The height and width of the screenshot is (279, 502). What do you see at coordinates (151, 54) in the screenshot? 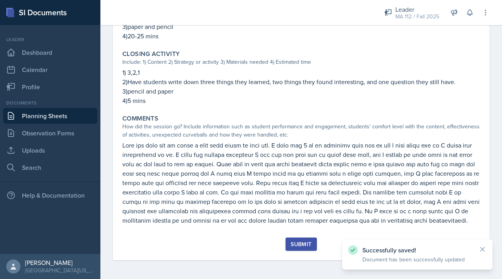
I see `label: Closing Activity` at bounding box center [151, 54].